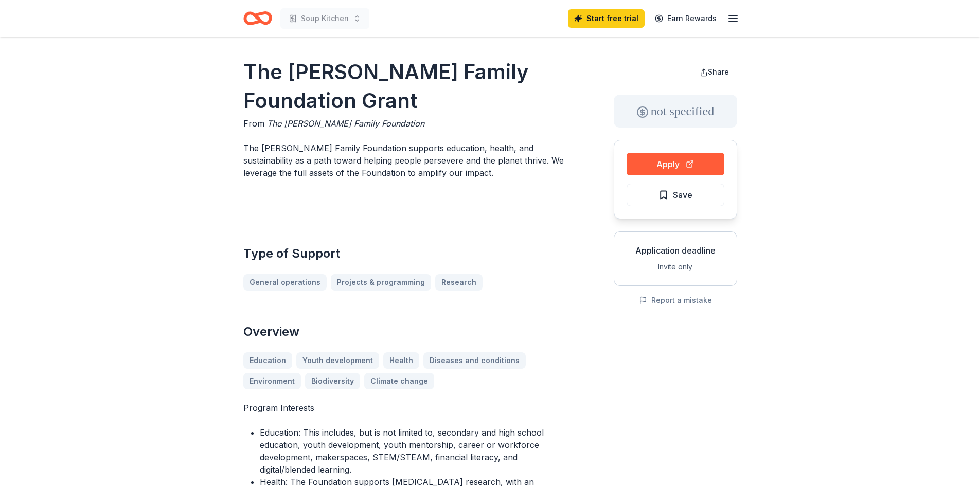 The height and width of the screenshot is (486, 980). I want to click on p: Program Interests, so click(404, 408).